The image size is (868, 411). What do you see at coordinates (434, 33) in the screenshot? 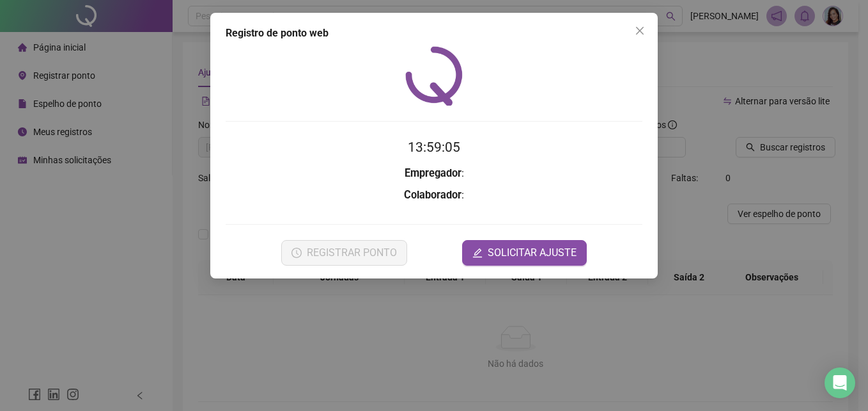
I see `div: Registro de ponto web` at bounding box center [434, 33].